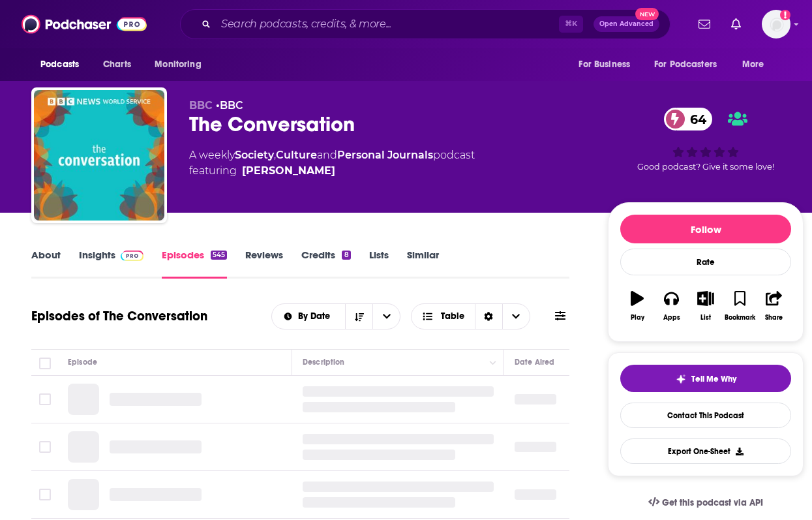 The image size is (812, 520). Describe the element at coordinates (706, 306) in the screenshot. I see `button: List` at that location.